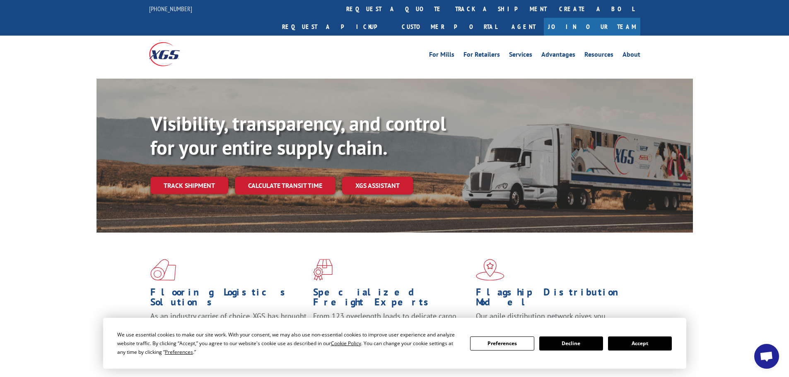 This screenshot has width=789, height=377. What do you see at coordinates (558, 56) in the screenshot?
I see `a: Advantages` at bounding box center [558, 56].